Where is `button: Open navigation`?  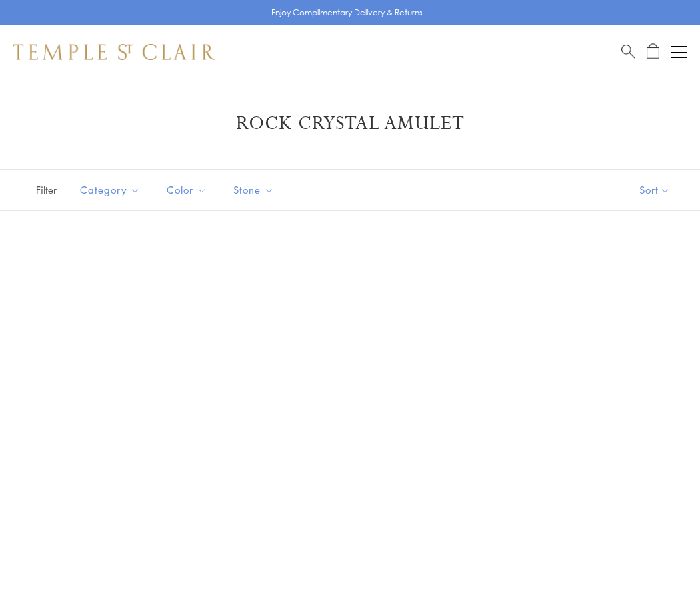 button: Open navigation is located at coordinates (678, 52).